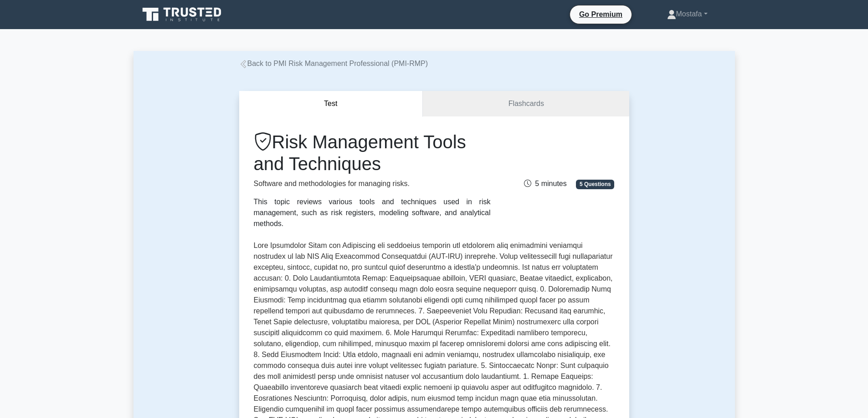  Describe the element at coordinates (545, 183) in the screenshot. I see `span: 5 minutes` at that location.